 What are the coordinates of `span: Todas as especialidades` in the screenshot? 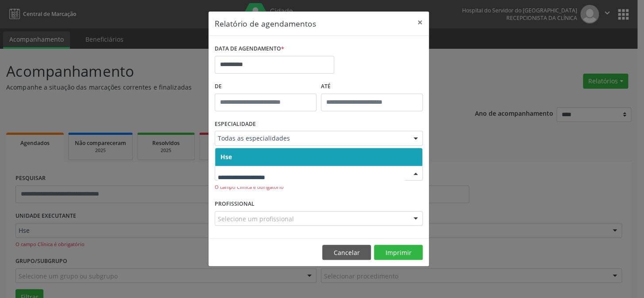 It's located at (311, 138).